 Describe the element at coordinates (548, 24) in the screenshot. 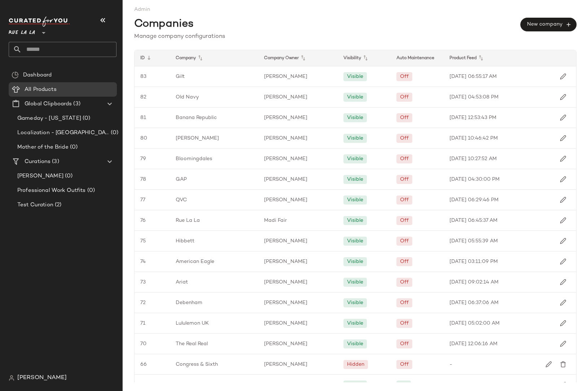

I see `button: New company` at that location.